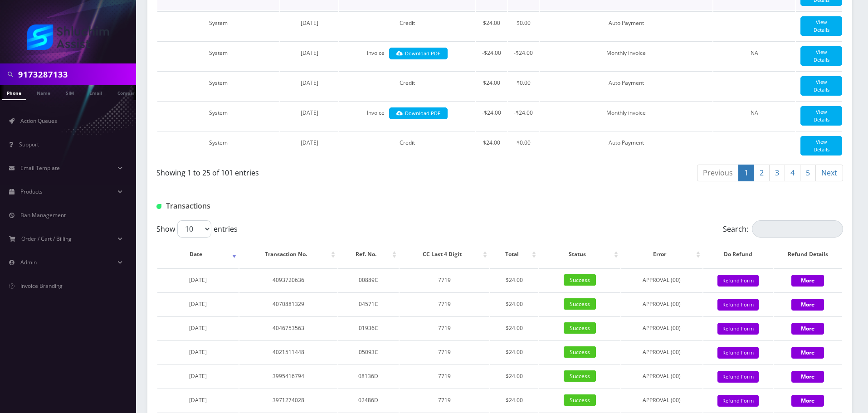  I want to click on td: 4021511448, so click(288, 352).